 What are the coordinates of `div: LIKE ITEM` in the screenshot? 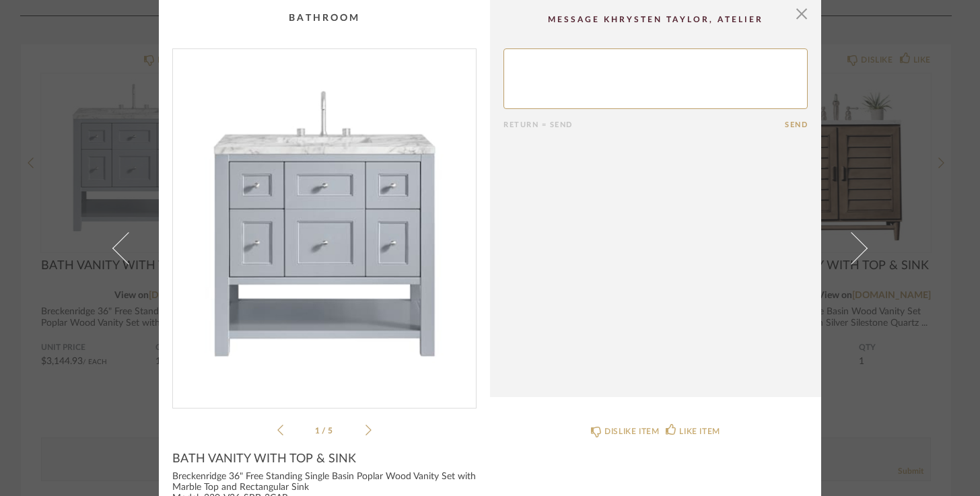 It's located at (699, 431).